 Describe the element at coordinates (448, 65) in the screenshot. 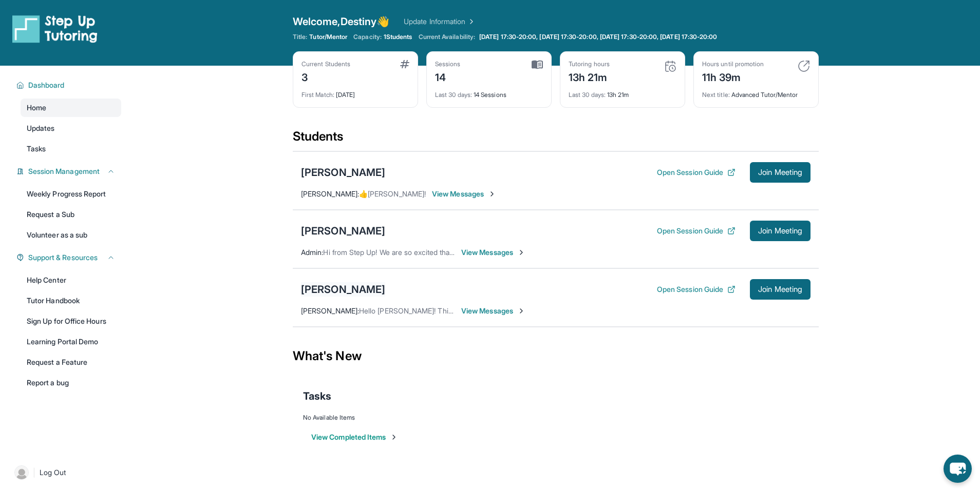

I see `div: Sessions` at that location.